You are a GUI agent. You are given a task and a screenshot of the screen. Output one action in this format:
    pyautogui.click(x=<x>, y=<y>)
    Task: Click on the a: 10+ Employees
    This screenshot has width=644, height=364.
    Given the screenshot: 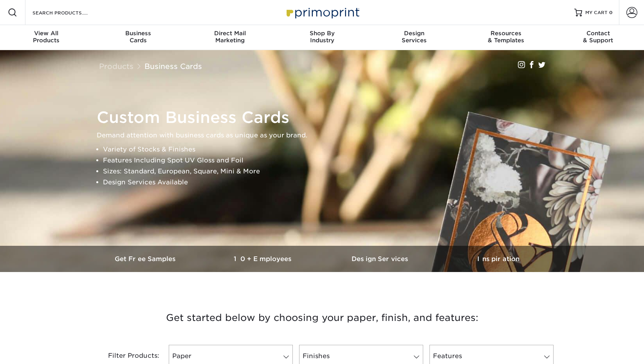 What is the action you would take?
    pyautogui.click(x=263, y=259)
    